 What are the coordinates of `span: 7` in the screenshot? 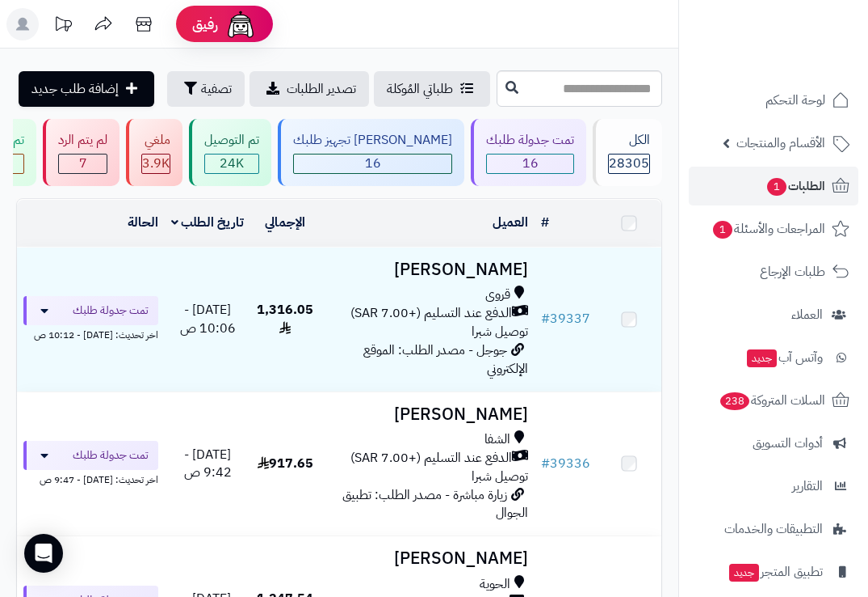 It's located at (83, 164).